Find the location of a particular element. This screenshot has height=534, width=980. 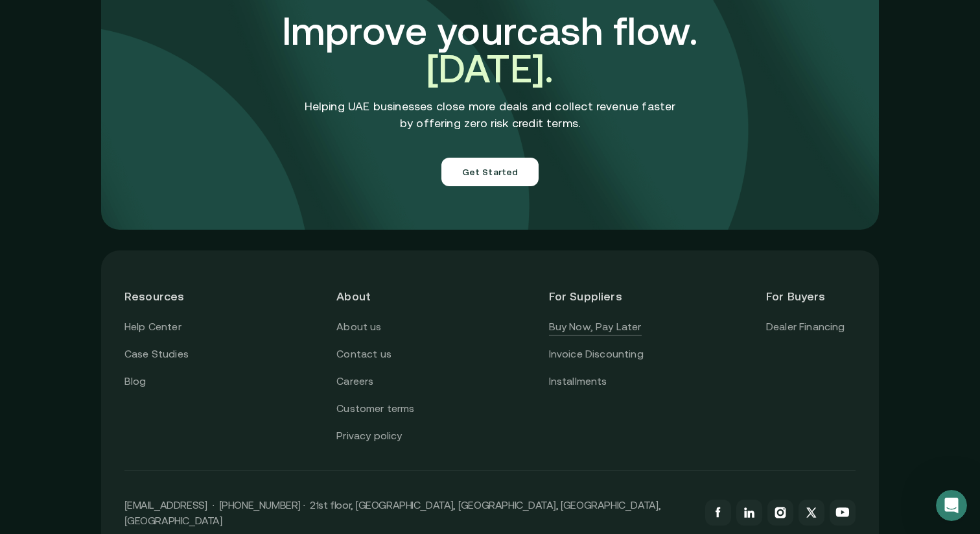

a: About us is located at coordinates (358, 327).